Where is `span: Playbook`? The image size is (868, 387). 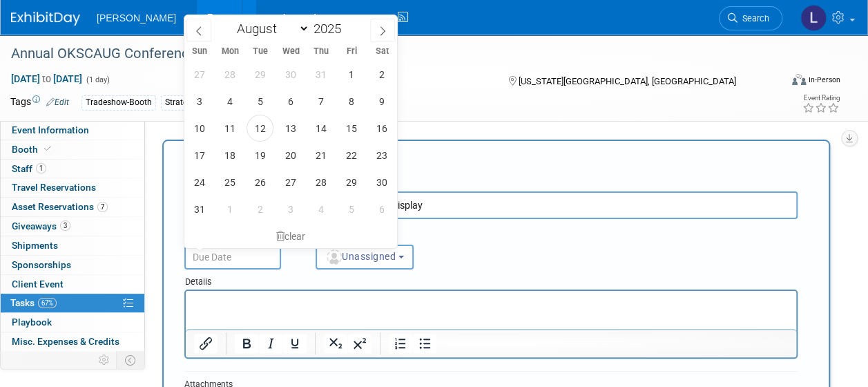 span: Playbook is located at coordinates (32, 322).